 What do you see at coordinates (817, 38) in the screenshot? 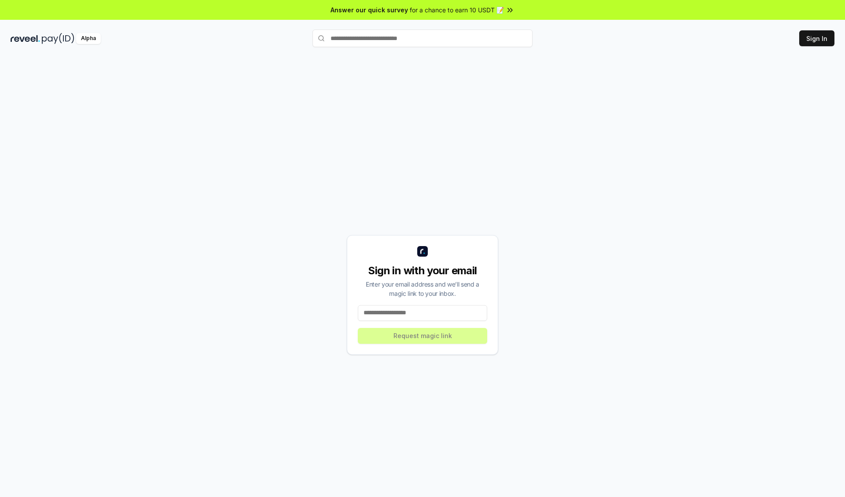
I see `button: Sign In` at bounding box center [817, 38].